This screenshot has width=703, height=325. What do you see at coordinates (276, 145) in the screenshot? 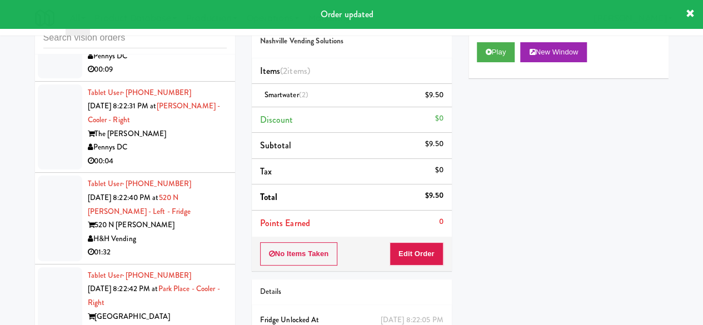
I see `span: Subtotal` at bounding box center [276, 145].